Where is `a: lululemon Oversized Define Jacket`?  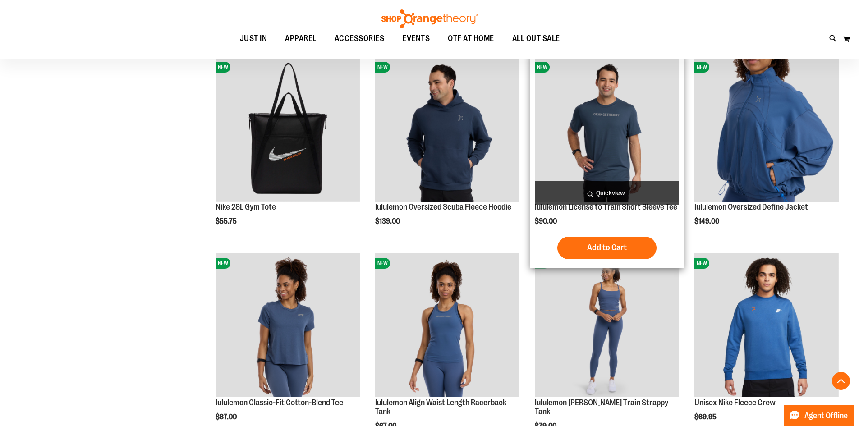
a: lululemon Oversized Define Jacket is located at coordinates (751, 207).